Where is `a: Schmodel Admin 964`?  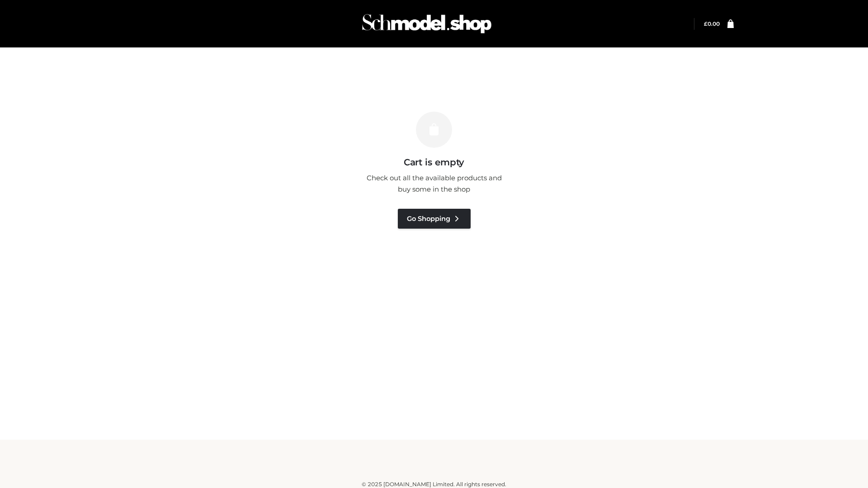
a: Schmodel Admin 964 is located at coordinates (426, 24).